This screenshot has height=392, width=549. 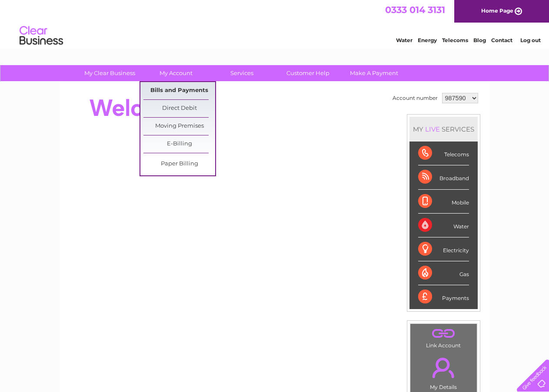 What do you see at coordinates (176, 73) in the screenshot?
I see `a: My Account` at bounding box center [176, 73].